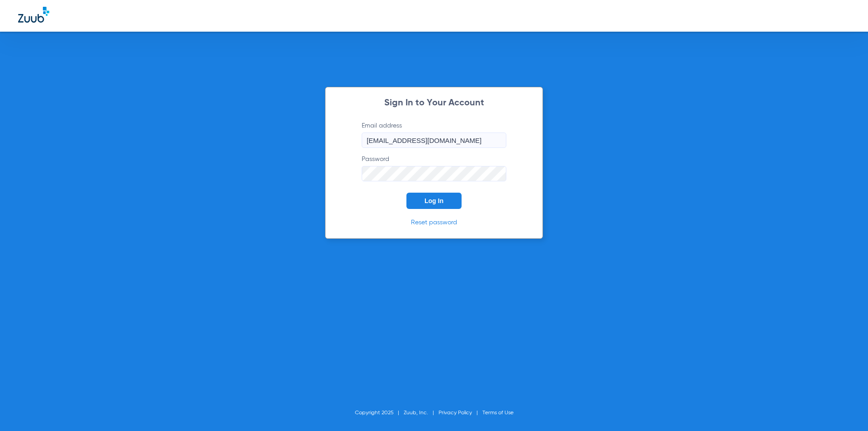 The height and width of the screenshot is (431, 868). I want to click on li: Copyright 2025, so click(379, 413).